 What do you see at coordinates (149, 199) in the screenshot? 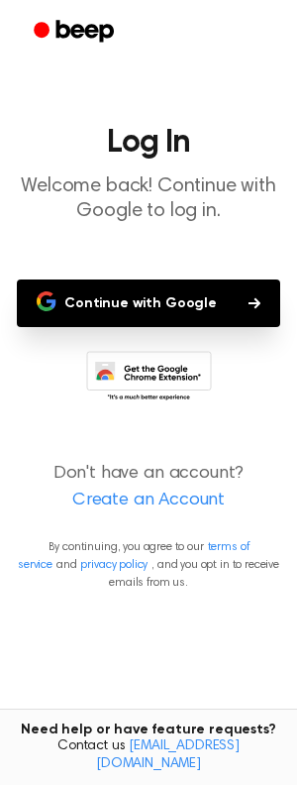
I see `p: Welcome back! Continue with Google to log in.` at bounding box center [149, 199].